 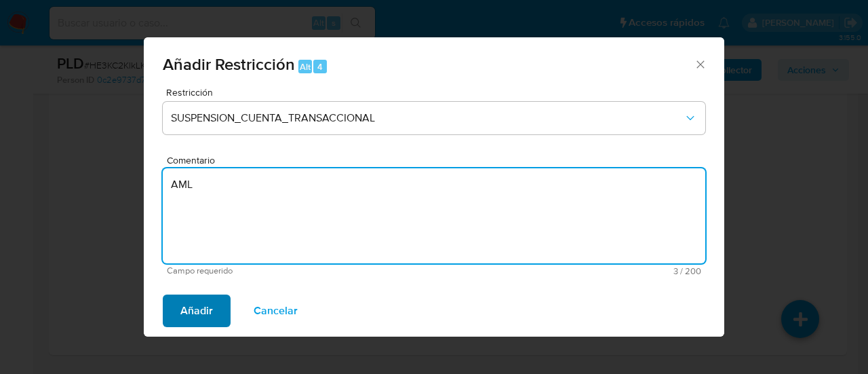 I want to click on textarea: AML, so click(x=434, y=216).